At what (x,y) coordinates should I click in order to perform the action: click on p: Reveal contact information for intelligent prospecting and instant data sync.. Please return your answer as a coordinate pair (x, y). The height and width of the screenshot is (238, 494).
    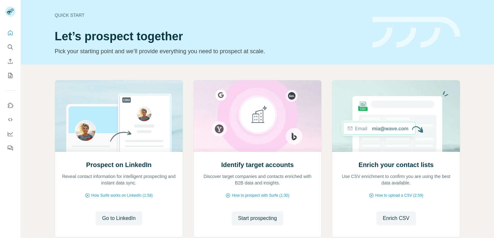
    Looking at the image, I should click on (119, 179).